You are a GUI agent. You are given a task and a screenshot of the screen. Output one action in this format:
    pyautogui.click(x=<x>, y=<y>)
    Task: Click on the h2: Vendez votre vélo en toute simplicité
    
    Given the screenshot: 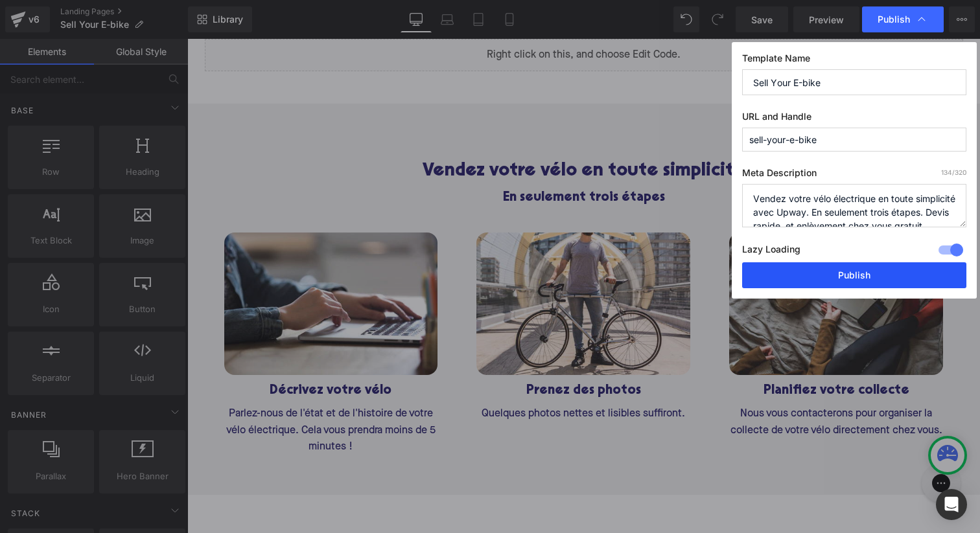 What is the action you would take?
    pyautogui.click(x=397, y=133)
    